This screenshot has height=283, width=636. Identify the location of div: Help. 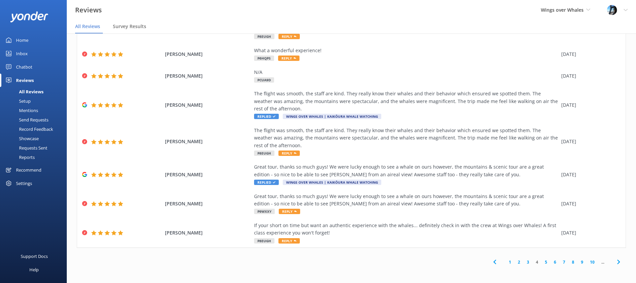
(34, 269).